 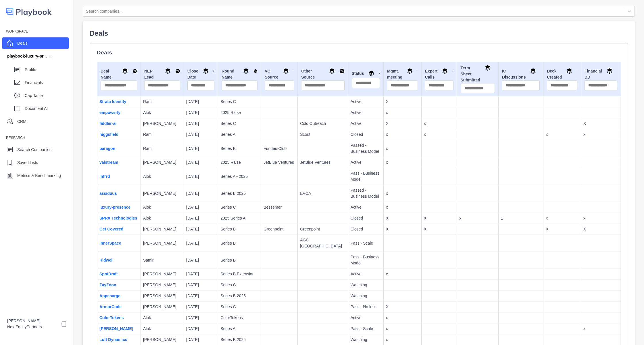 I want to click on a: SPRX Technologies, so click(x=118, y=218).